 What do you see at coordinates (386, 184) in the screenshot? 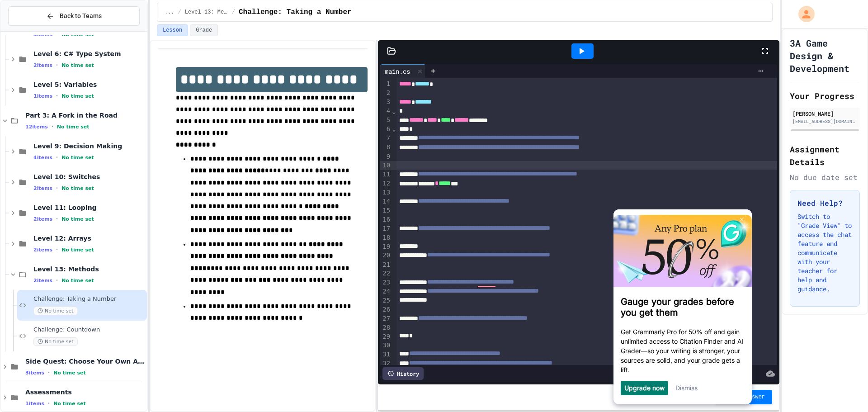
I see `div: 12` at bounding box center [386, 184].